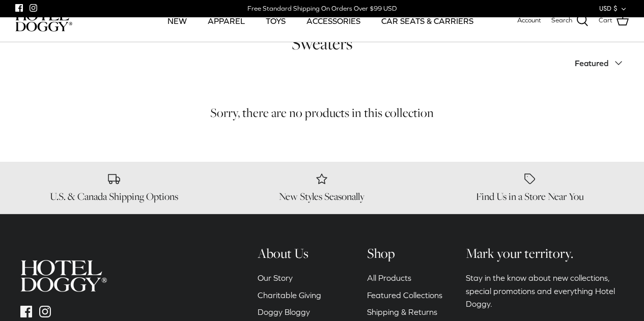  What do you see at coordinates (226, 21) in the screenshot?
I see `a: APPAREL` at bounding box center [226, 21].